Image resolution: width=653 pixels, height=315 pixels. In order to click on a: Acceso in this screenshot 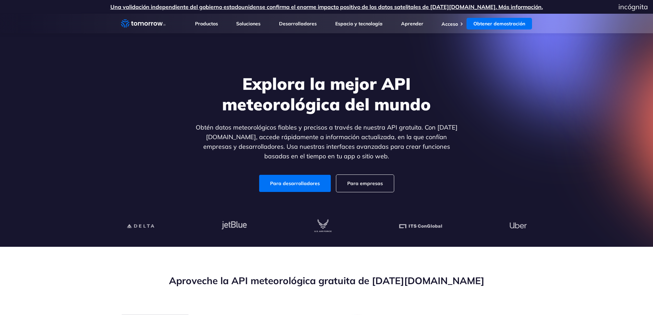, I will do `click(450, 24)`.